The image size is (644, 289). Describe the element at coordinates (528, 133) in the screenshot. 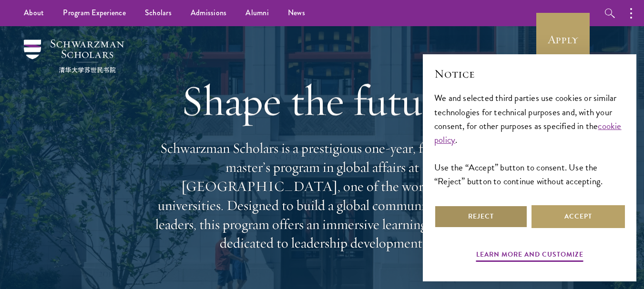

I see `a: cookie policy` at that location.